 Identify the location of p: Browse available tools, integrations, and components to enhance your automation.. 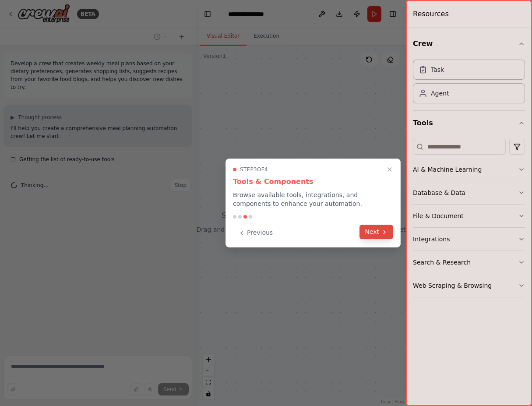
(313, 199).